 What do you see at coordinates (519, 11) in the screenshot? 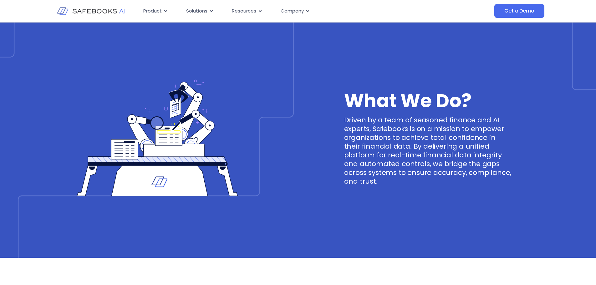
I see `a: Get a Demo` at bounding box center [519, 11].